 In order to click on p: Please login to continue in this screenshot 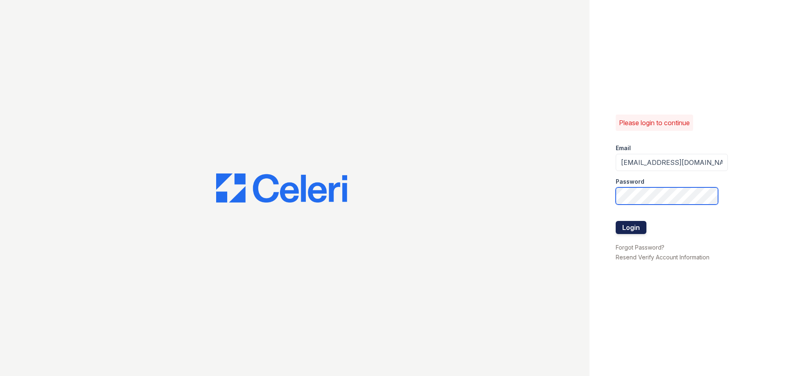, I will do `click(655, 123)`.